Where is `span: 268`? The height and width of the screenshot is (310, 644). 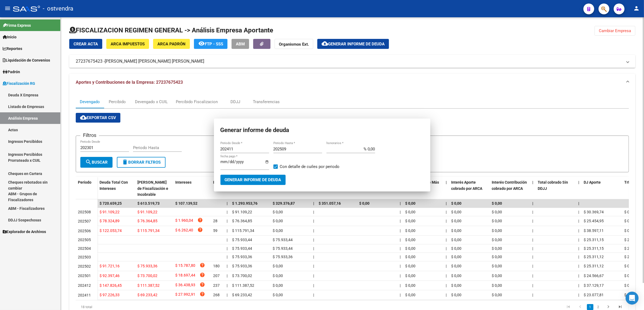
span: 268 is located at coordinates (216, 295).